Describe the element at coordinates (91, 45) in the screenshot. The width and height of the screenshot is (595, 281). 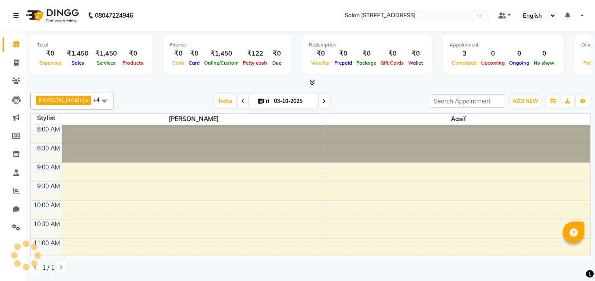
I see `div: Total` at that location.